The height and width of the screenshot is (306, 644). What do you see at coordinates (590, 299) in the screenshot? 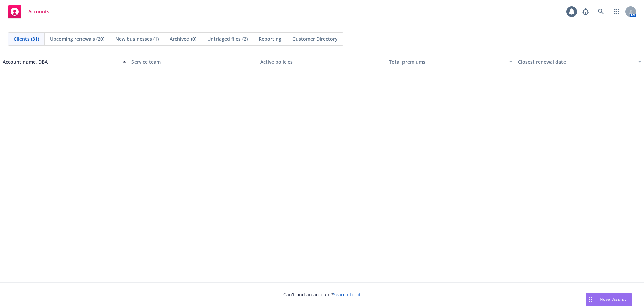
I see `div: Drag to move` at bounding box center [590, 299].